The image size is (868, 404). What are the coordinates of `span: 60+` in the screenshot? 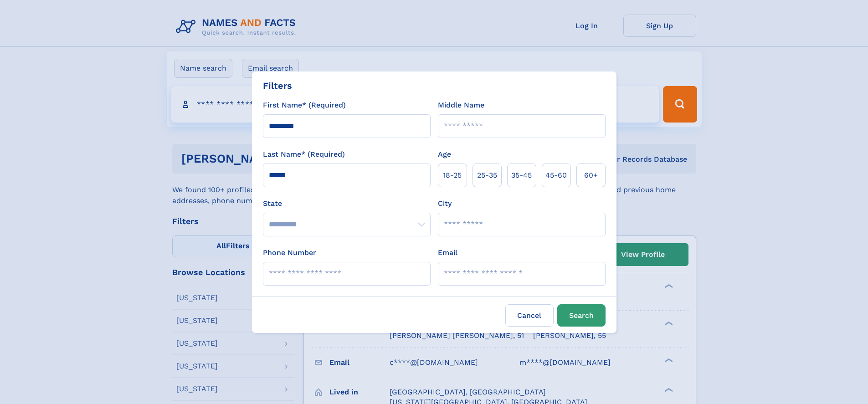 It's located at (591, 175).